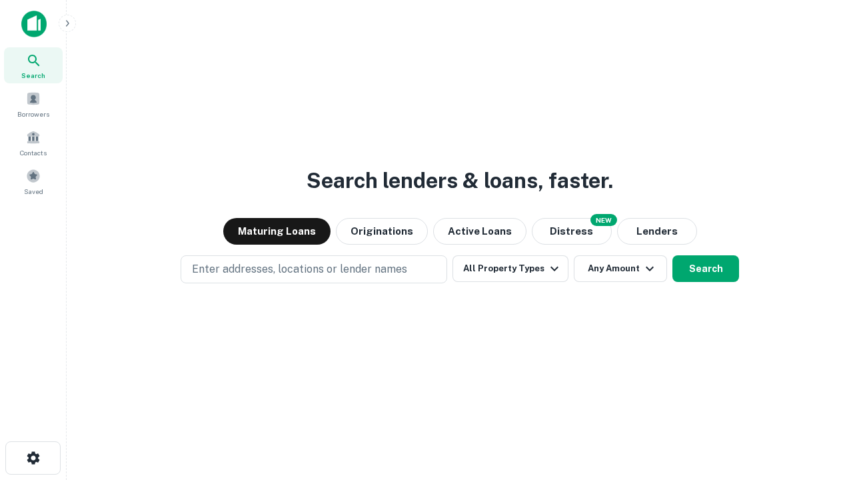  I want to click on button: Lenders, so click(657, 231).